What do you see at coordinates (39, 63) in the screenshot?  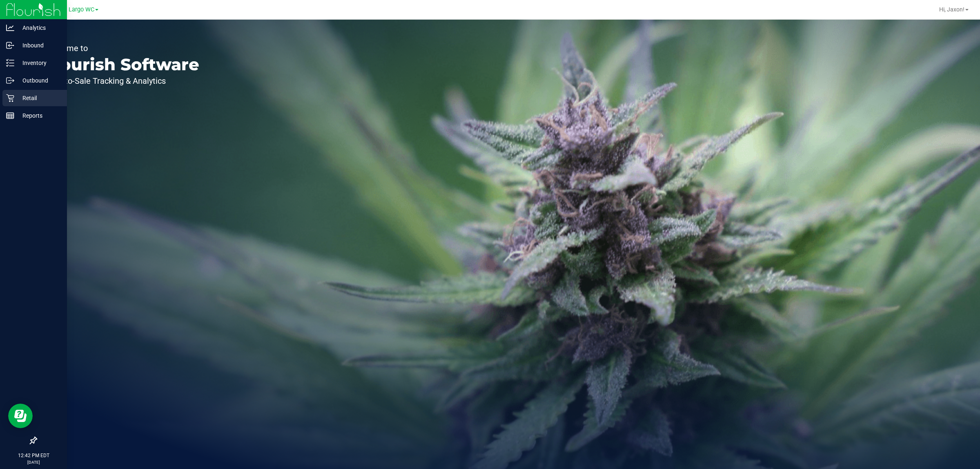 I see `p: Inventory` at bounding box center [39, 63].